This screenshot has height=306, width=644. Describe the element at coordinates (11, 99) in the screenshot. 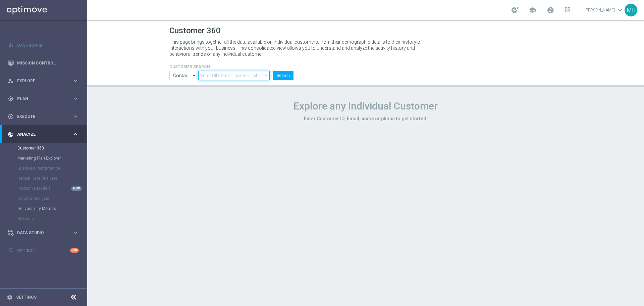

I see `i: gps_fixed` at that location.